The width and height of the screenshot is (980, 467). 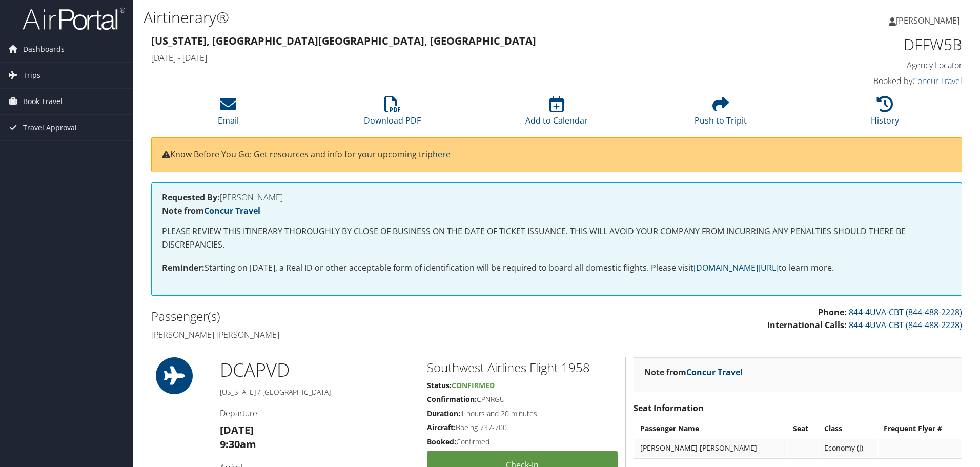 What do you see at coordinates (866, 81) in the screenshot?
I see `h4: Booked by` at bounding box center [866, 81].